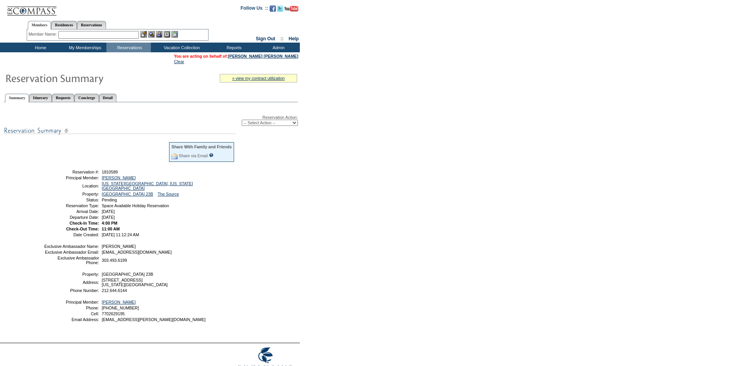  I want to click on td: Reservations, so click(128, 47).